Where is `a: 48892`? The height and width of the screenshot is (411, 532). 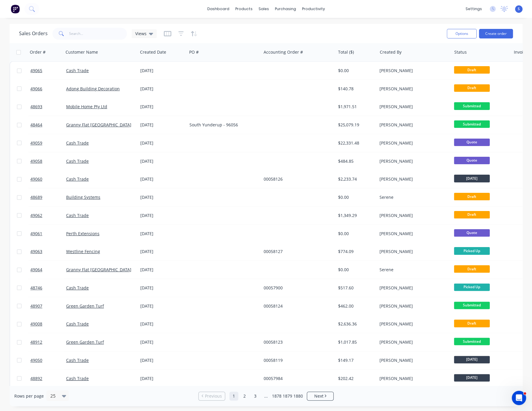 a: 48892 is located at coordinates (48, 378).